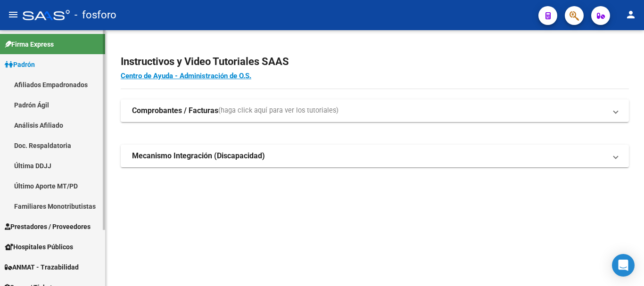 The height and width of the screenshot is (286, 644). What do you see at coordinates (375, 156) in the screenshot?
I see `mat-expansion-panel-header: Mecanismo Integración (Discapacidad)` at bounding box center [375, 156].